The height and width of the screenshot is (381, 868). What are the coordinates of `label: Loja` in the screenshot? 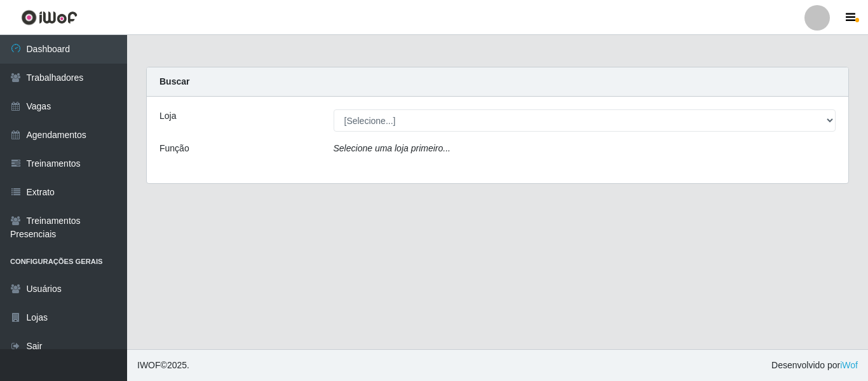 It's located at (168, 115).